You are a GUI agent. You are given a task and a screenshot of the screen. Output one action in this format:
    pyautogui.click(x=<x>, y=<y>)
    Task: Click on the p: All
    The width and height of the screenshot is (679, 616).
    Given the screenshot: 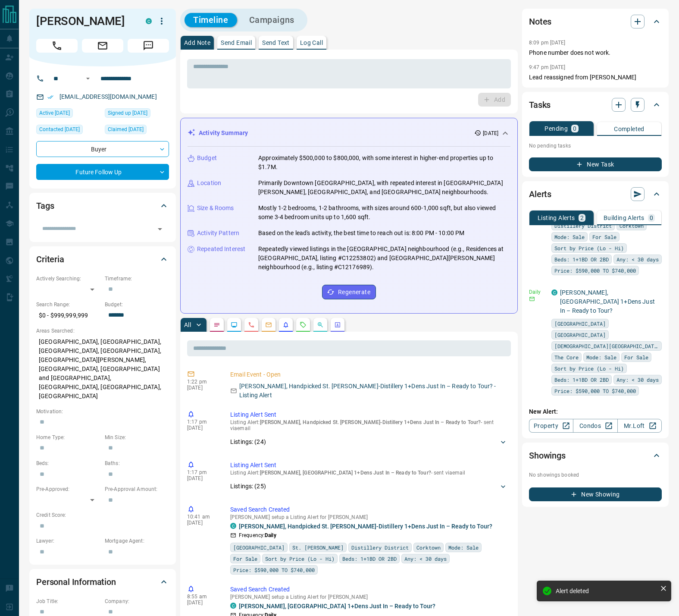 What is the action you would take?
    pyautogui.click(x=187, y=324)
    